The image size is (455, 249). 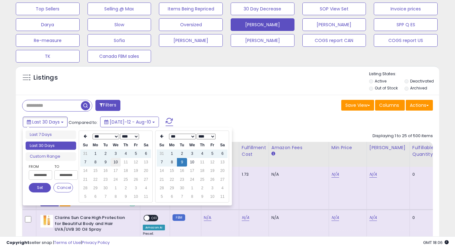 What do you see at coordinates (96, 145) in the screenshot?
I see `th: Mo` at bounding box center [96, 145].